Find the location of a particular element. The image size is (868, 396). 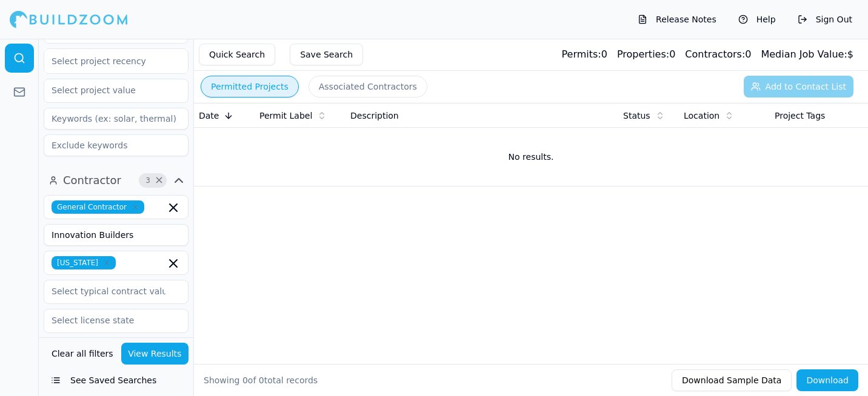

input: Keywords (ex: solar, thermal) is located at coordinates (116, 119).